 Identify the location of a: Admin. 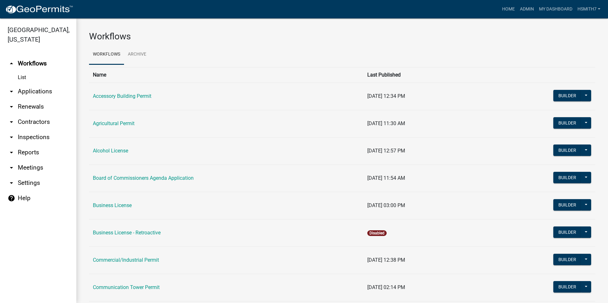
(527, 9).